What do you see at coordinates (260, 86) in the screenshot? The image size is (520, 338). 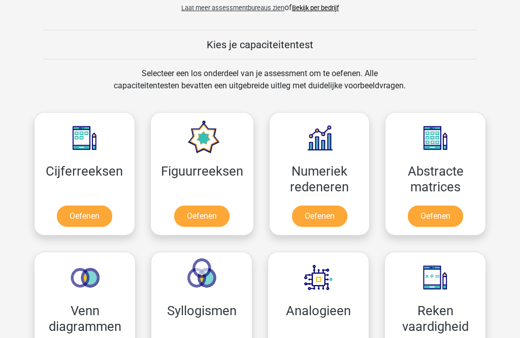 I see `div: Selecteer een los onderdeel van je assessment om te oefenen. Alle capaciteitentesten bevatten een...` at bounding box center [260, 86].